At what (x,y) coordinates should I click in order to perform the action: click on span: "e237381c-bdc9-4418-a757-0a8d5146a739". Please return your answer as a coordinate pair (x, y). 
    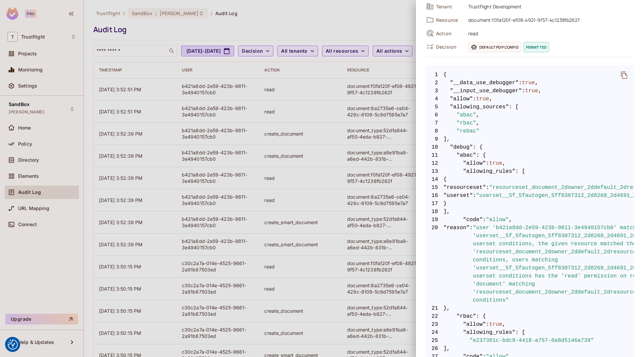
    Looking at the image, I should click on (531, 341).